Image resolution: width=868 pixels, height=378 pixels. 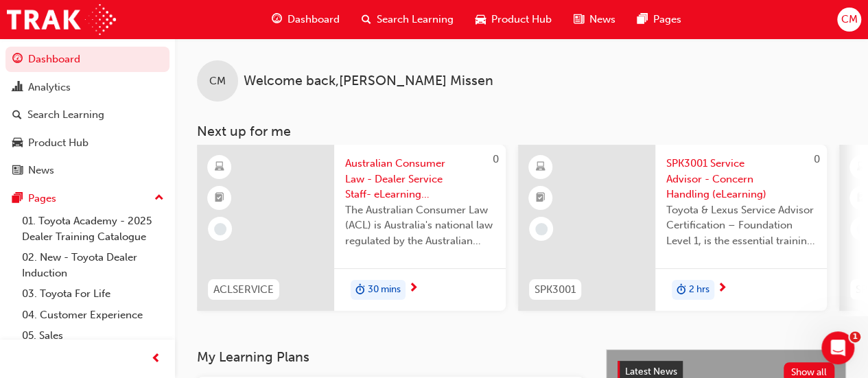 I want to click on button: CM, so click(x=849, y=19).